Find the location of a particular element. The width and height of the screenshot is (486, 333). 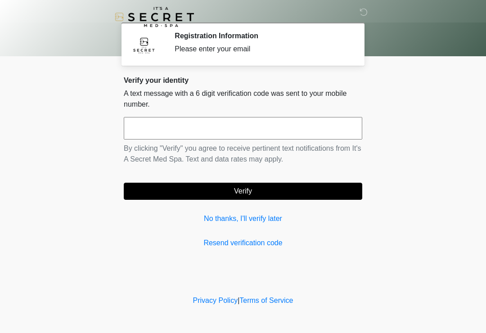

p: By clicking "Verify" you agree to receive pertinent text notifications from It's A Secret Med Spa... is located at coordinates (243, 154).